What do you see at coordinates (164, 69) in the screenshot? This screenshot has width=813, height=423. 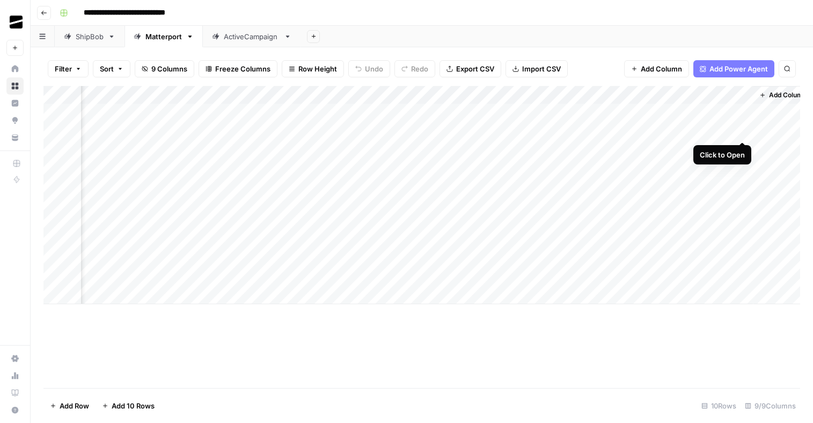 I see `button: 9 Columns` at bounding box center [164, 69].